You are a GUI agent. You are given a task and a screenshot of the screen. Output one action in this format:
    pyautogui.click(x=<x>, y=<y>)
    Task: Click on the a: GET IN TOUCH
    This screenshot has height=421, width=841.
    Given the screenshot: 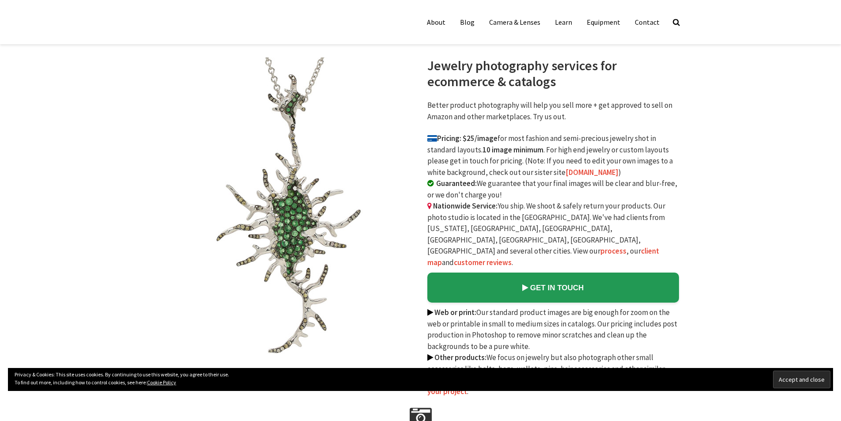 What is the action you would take?
    pyautogui.click(x=553, y=287)
    